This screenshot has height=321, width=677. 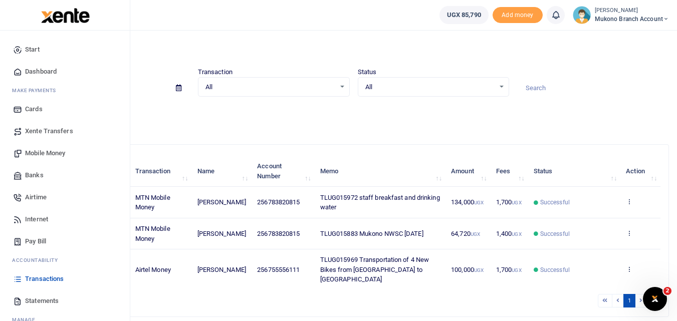 What do you see at coordinates (467, 202) in the screenshot?
I see `span: 134,000` at bounding box center [467, 202].